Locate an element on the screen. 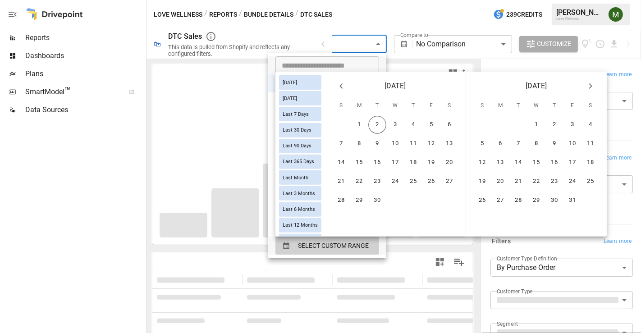 The width and height of the screenshot is (641, 333). li: This Quarter is located at coordinates (327, 210).